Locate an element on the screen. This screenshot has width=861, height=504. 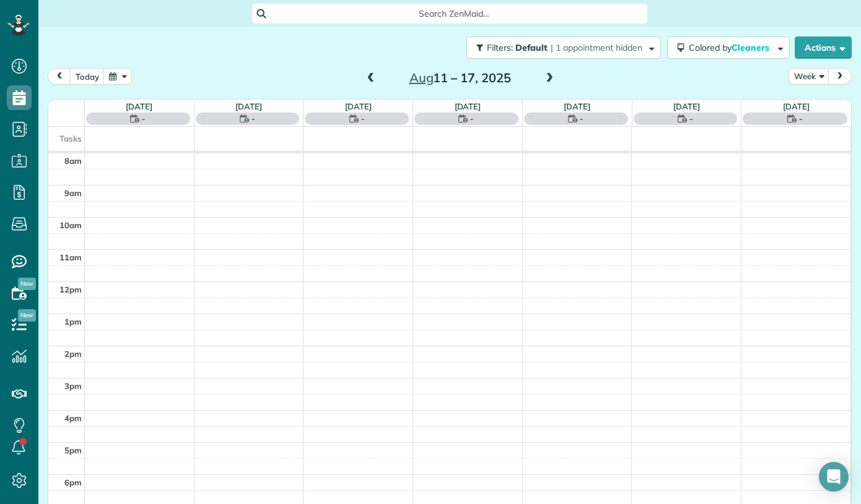
h2: 11 – 17, 2025 is located at coordinates (460, 78).